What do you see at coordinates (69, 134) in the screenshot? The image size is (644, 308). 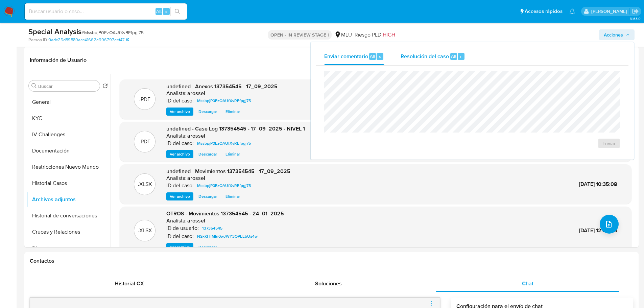 I see `button: IV Challenges` at bounding box center [69, 134].